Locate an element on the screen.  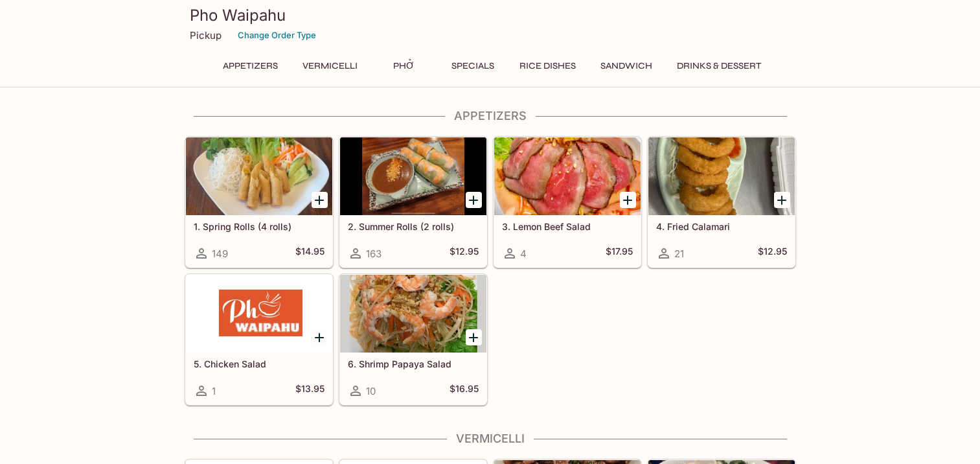
h3: Pho Waipahu is located at coordinates (491, 15).